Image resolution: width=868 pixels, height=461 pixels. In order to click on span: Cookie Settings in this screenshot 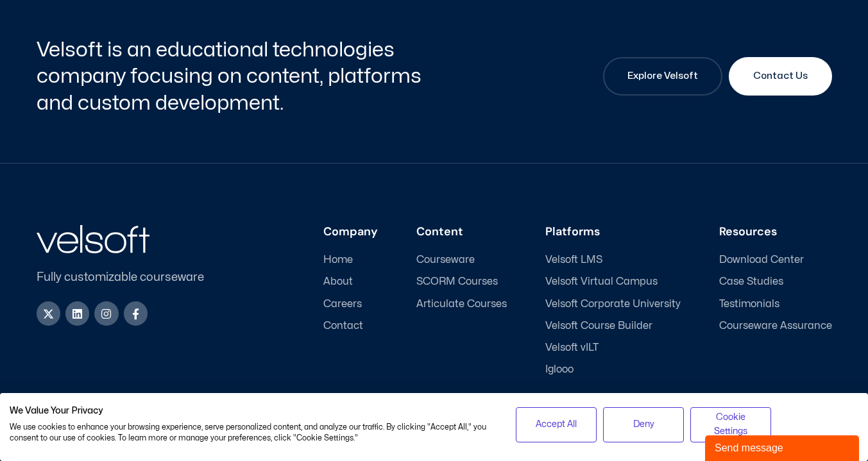, I will do `click(731, 424)`.